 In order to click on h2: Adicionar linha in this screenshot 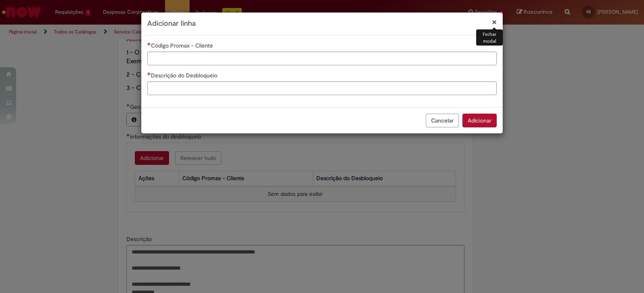, I will do `click(322, 24)`.